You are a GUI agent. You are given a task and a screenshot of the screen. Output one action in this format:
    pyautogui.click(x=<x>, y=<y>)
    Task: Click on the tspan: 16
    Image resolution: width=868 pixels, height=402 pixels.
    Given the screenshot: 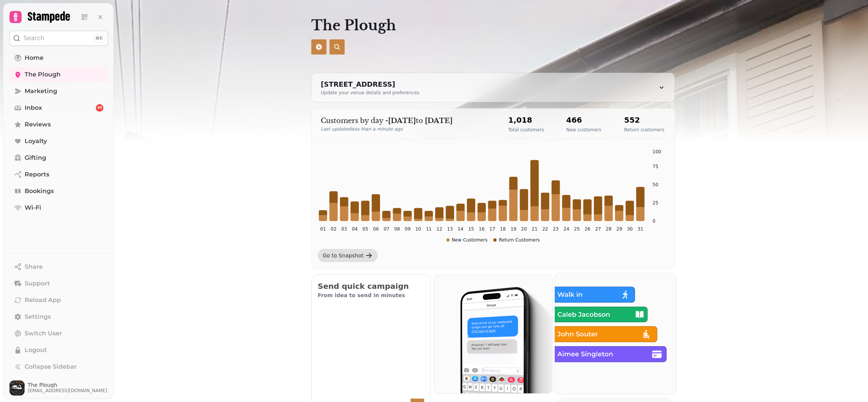 What is the action you would take?
    pyautogui.click(x=482, y=229)
    